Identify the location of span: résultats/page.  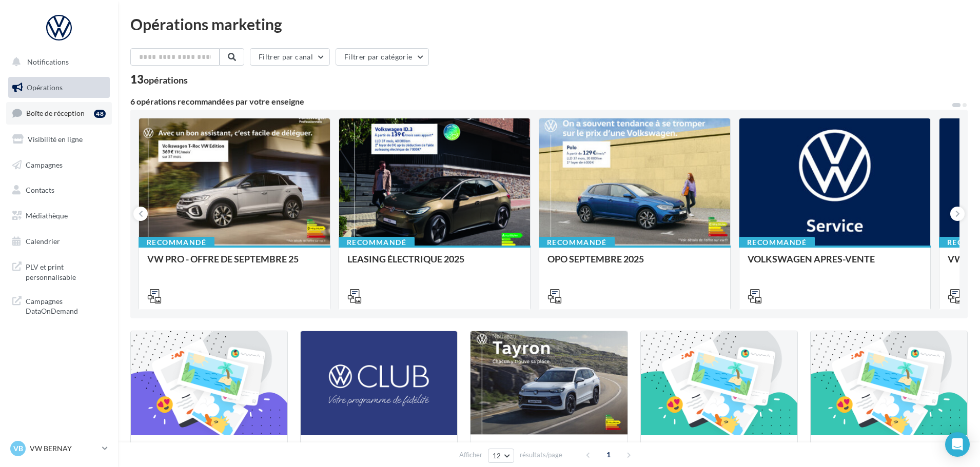
(541, 455).